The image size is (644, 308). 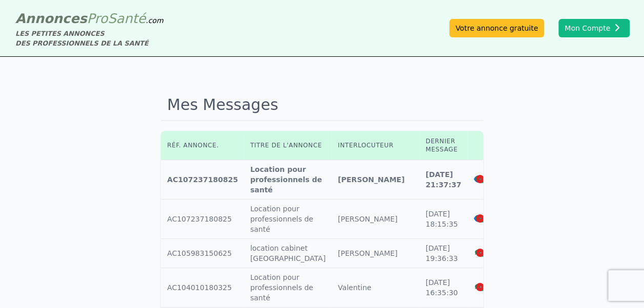 I want to click on th: Interlocuteur, so click(x=375, y=146).